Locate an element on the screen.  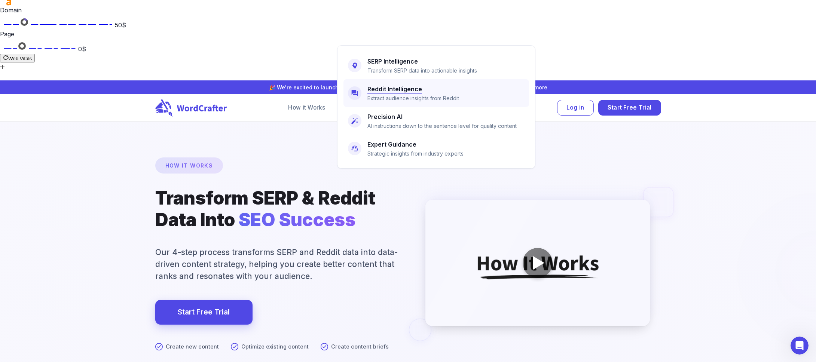
h6: Precision AI is located at coordinates (385, 117).